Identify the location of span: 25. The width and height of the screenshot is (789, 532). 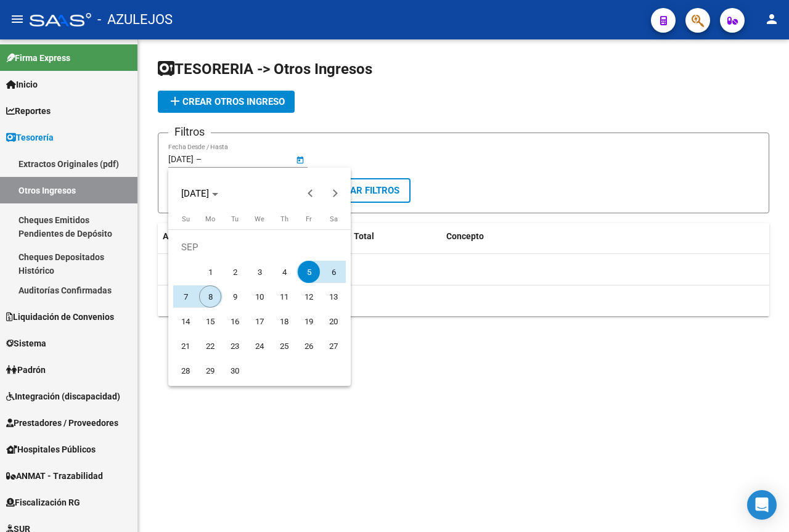
(285, 346).